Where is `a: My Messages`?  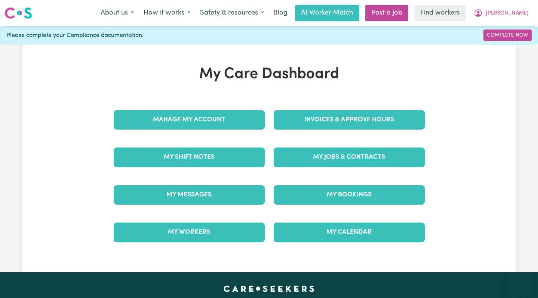
a: My Messages is located at coordinates (189, 195).